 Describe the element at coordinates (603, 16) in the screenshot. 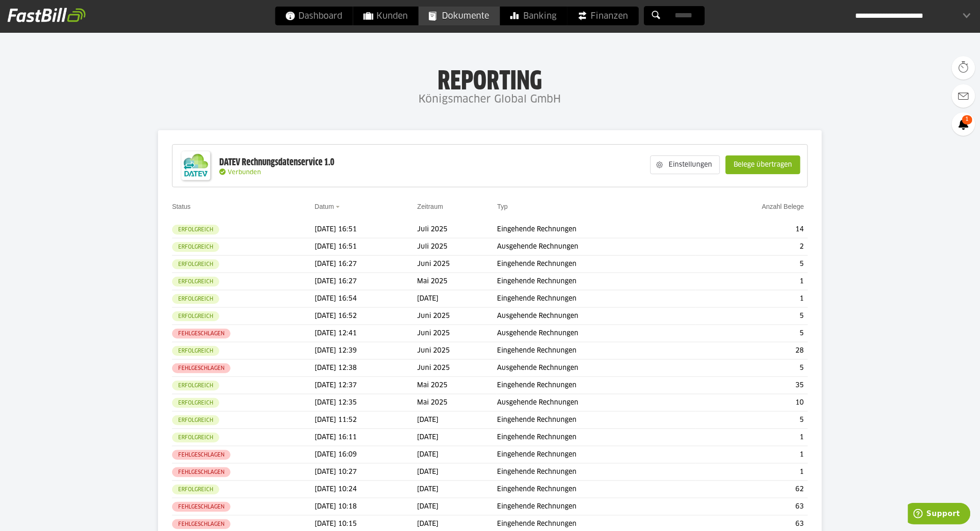

I see `a: Finanzen` at that location.